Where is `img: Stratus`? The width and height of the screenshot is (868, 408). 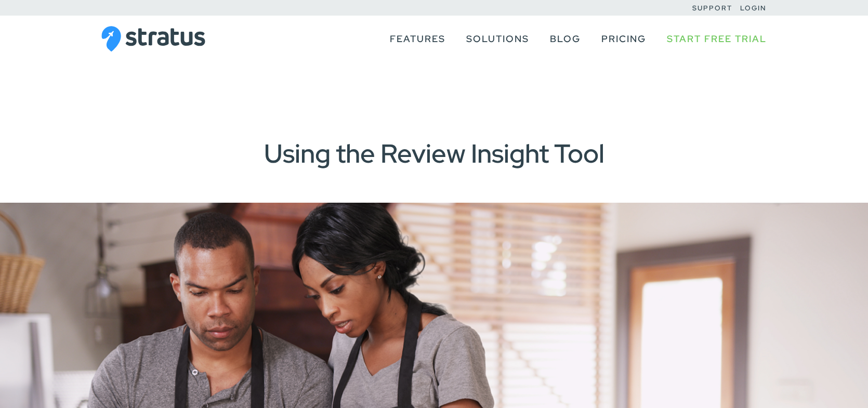
img: Stratus is located at coordinates (153, 39).